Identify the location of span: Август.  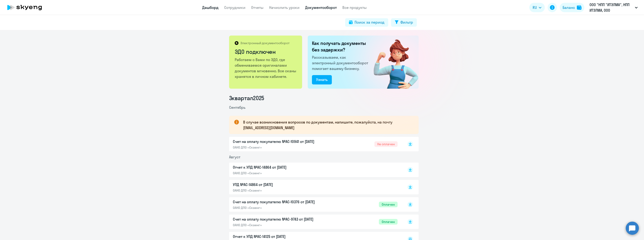
(235, 157).